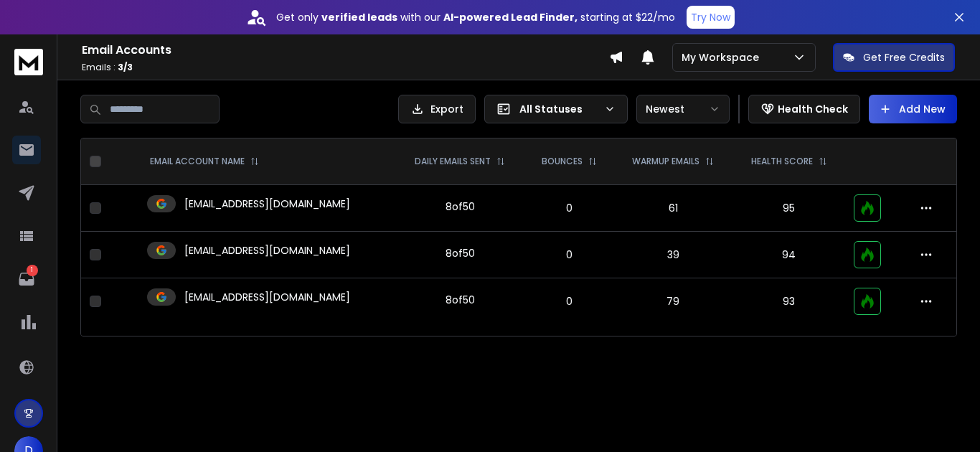 This screenshot has height=452, width=980. What do you see at coordinates (805, 109) in the screenshot?
I see `button: Health Check` at bounding box center [805, 109].